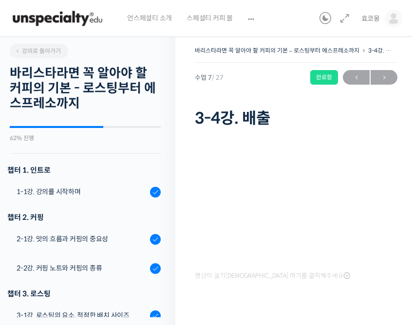 Image resolution: width=412 pixels, height=325 pixels. I want to click on a: 다음→, so click(384, 77).